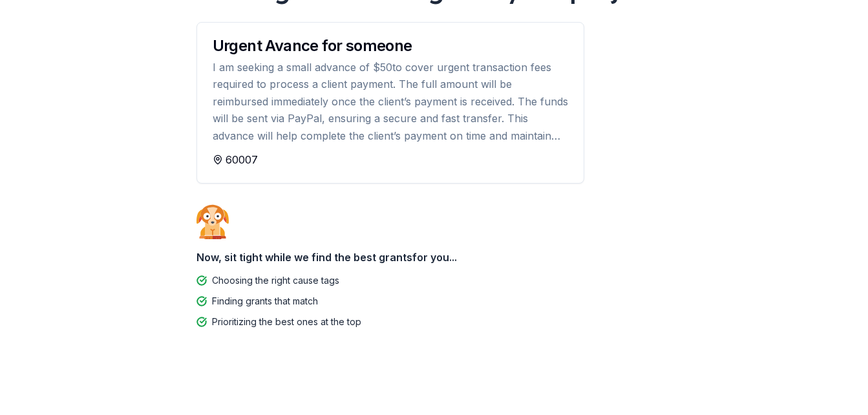 The width and height of the screenshot is (868, 415). What do you see at coordinates (390, 160) in the screenshot?
I see `div: 60007` at bounding box center [390, 160].